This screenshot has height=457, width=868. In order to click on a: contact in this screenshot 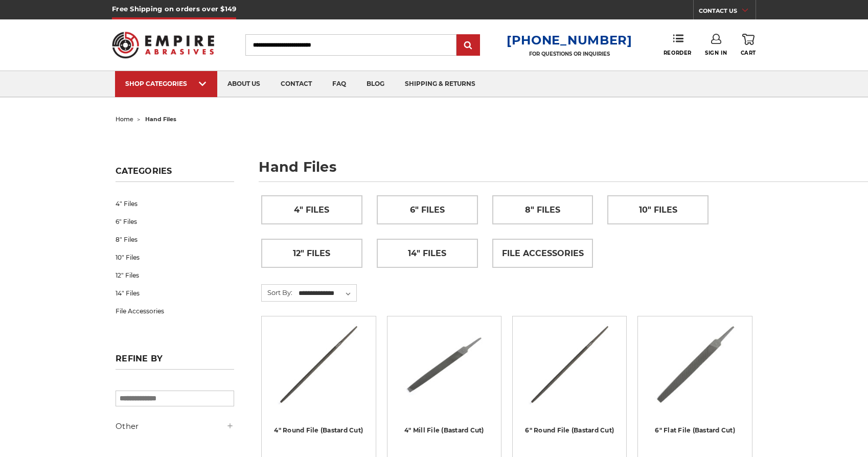, I will do `click(296, 84)`.